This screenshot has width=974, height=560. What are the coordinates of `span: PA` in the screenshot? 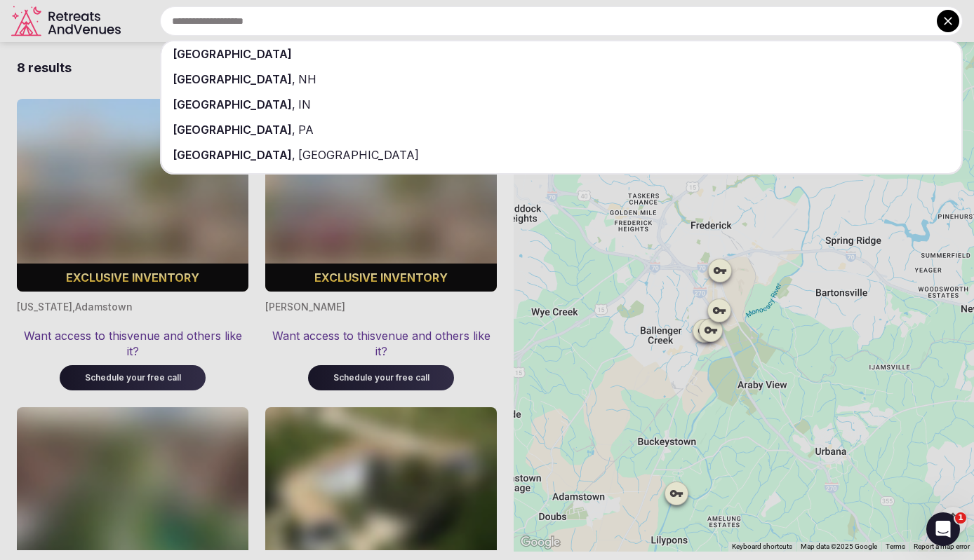 It's located at (304, 130).